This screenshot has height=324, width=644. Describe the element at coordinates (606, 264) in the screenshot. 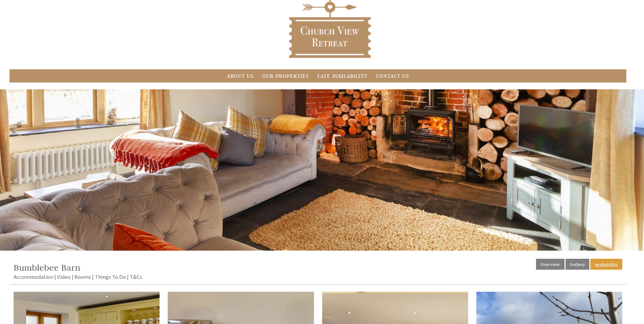

I see `a: Availability` at that location.